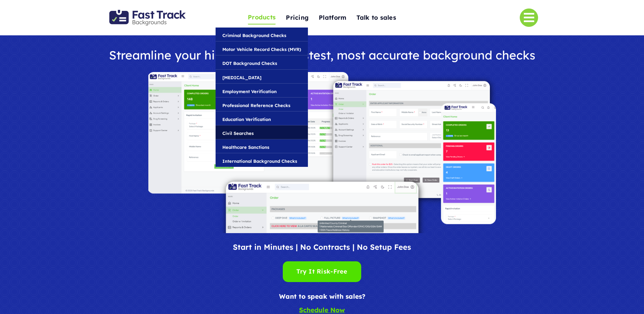 This screenshot has width=644, height=314. What do you see at coordinates (262, 49) in the screenshot?
I see `span: Motor Vehicle Record Checks (MVR)` at bounding box center [262, 49].